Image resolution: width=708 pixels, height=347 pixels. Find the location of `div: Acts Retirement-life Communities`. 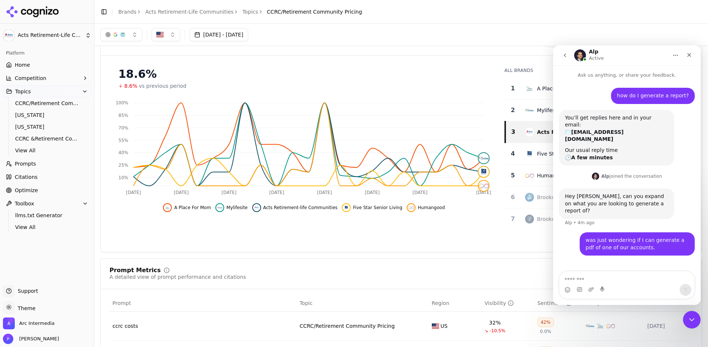

div: Acts Retirement-life Communities is located at coordinates (574, 132).